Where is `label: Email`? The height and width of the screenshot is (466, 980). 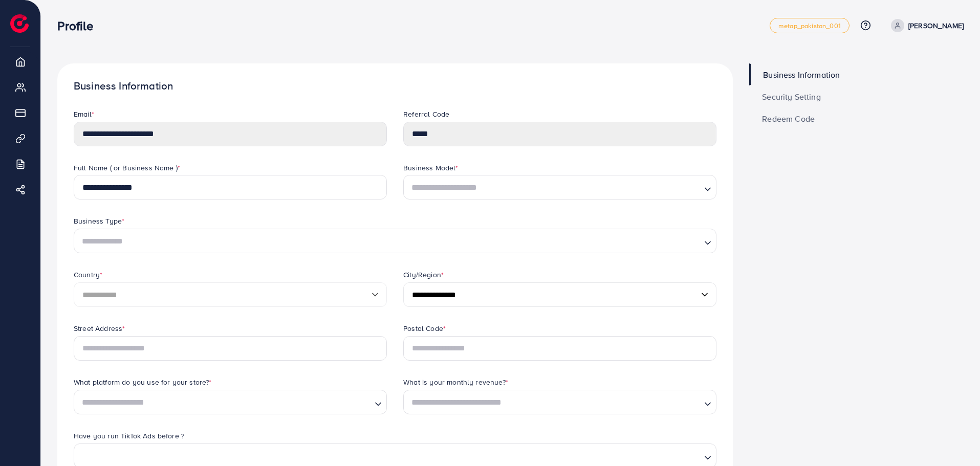
label: Email is located at coordinates (84, 114).